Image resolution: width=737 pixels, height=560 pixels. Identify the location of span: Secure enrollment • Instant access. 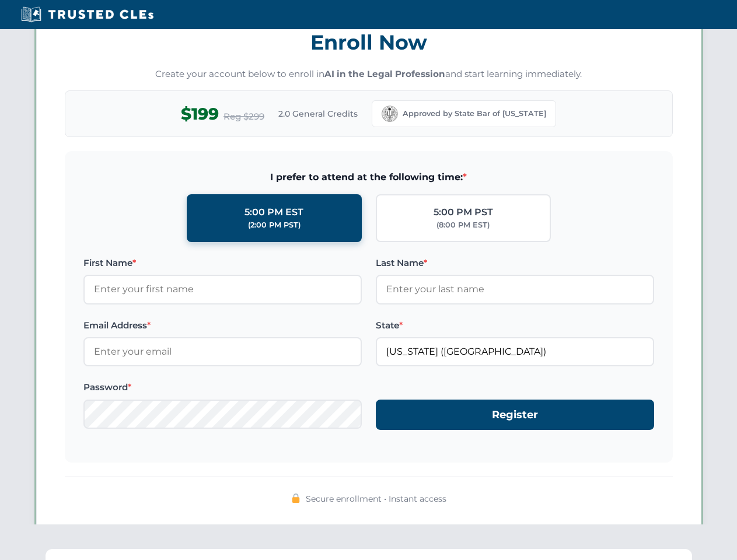
(375, 499).